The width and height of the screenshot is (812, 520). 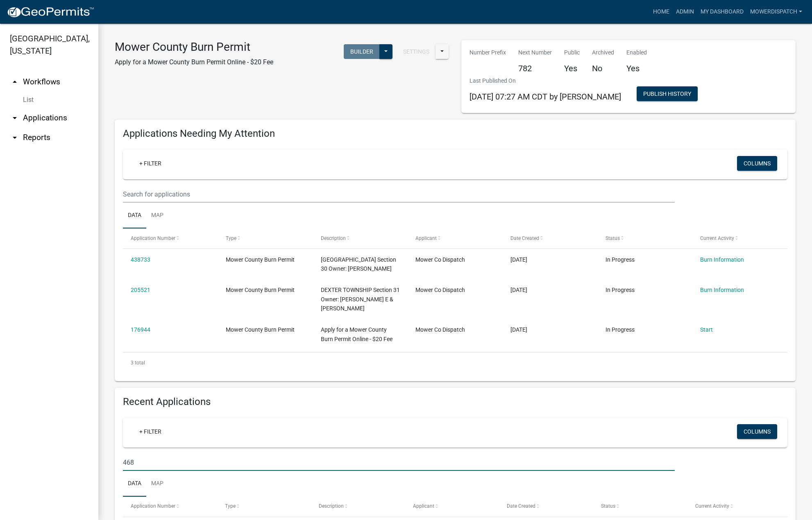 I want to click on p: Archived, so click(x=603, y=53).